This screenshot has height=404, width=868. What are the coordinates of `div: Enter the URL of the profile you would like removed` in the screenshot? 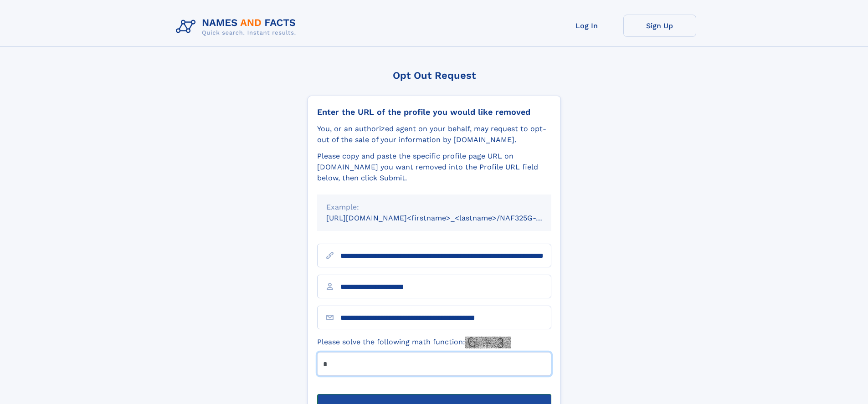 It's located at (434, 112).